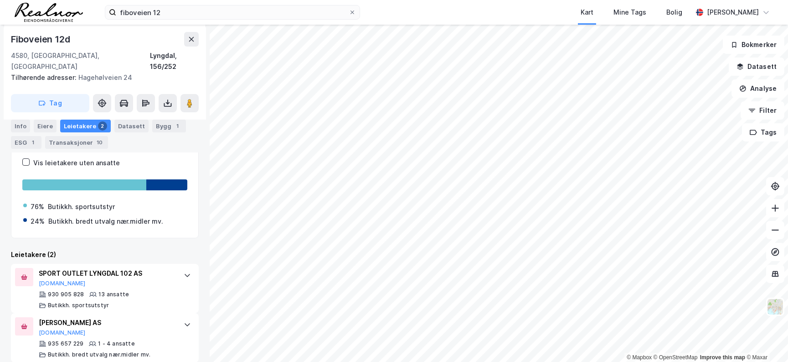 Image resolution: width=788 pixels, height=362 pixels. What do you see at coordinates (754, 45) in the screenshot?
I see `button: Bokmerker` at bounding box center [754, 45].